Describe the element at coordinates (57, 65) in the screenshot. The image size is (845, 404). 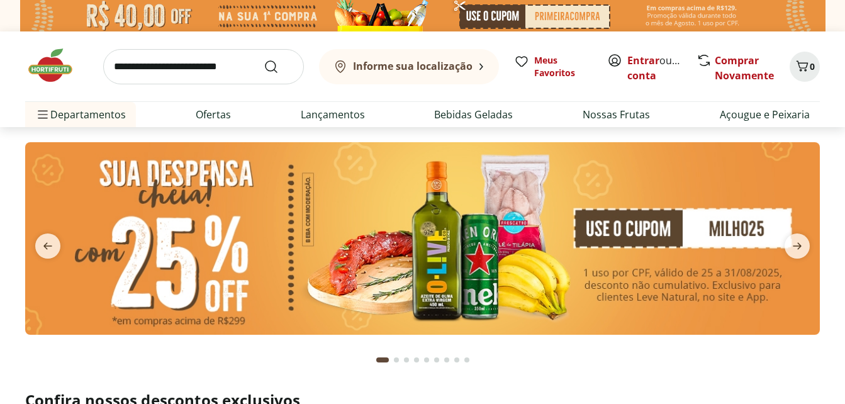
I see `img: Hortifruti` at that location.